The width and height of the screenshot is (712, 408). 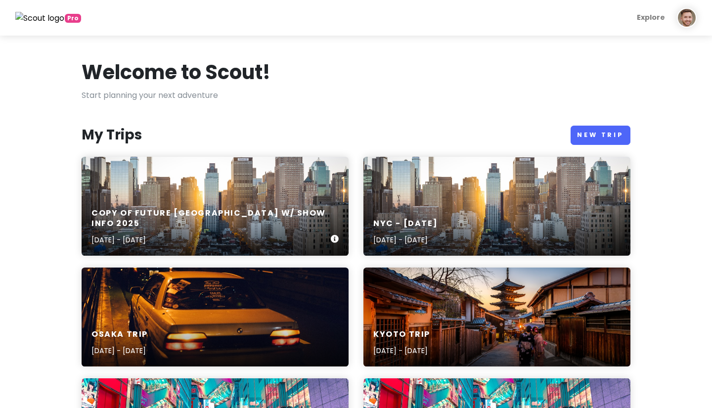 What do you see at coordinates (40, 18) in the screenshot?
I see `img: Scout logo` at bounding box center [40, 18].